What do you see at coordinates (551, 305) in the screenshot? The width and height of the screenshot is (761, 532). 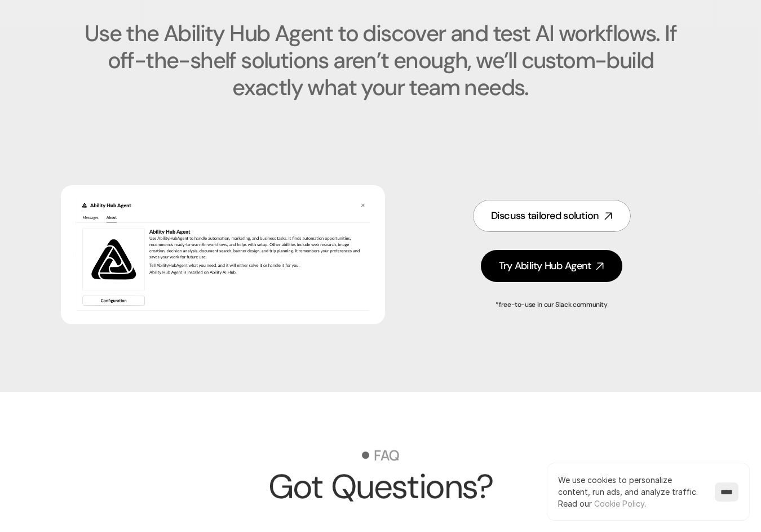 I see `h3: *free-to-use in our Slack community` at bounding box center [551, 305].